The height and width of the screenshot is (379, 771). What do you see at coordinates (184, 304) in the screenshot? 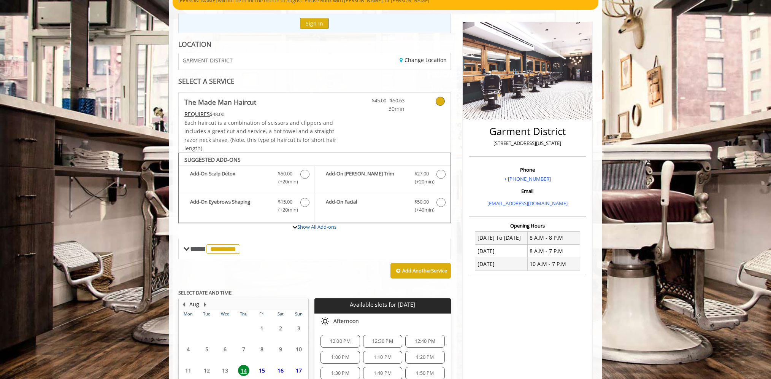
I see `button: Previous Month` at bounding box center [184, 304].